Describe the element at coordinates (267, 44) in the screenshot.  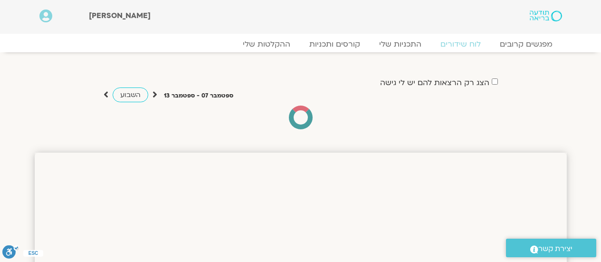
I see `a: ההקלטות שלי` at that location.